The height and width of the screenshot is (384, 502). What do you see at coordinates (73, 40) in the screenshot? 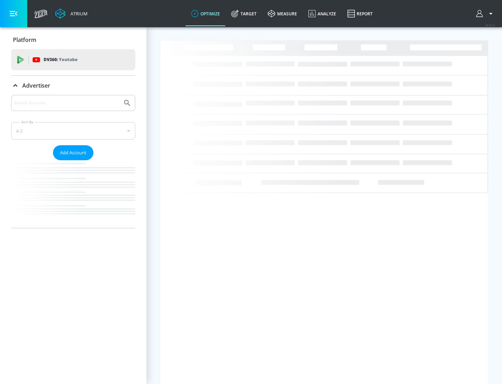
I see `div: Platform` at bounding box center [73, 40].